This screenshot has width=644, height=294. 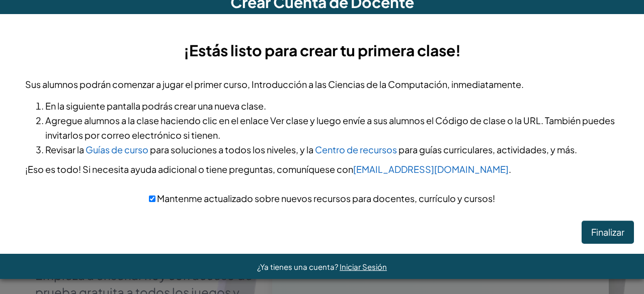 I want to click on span: para soluciones a todos los niveles, y la, so click(x=232, y=149).